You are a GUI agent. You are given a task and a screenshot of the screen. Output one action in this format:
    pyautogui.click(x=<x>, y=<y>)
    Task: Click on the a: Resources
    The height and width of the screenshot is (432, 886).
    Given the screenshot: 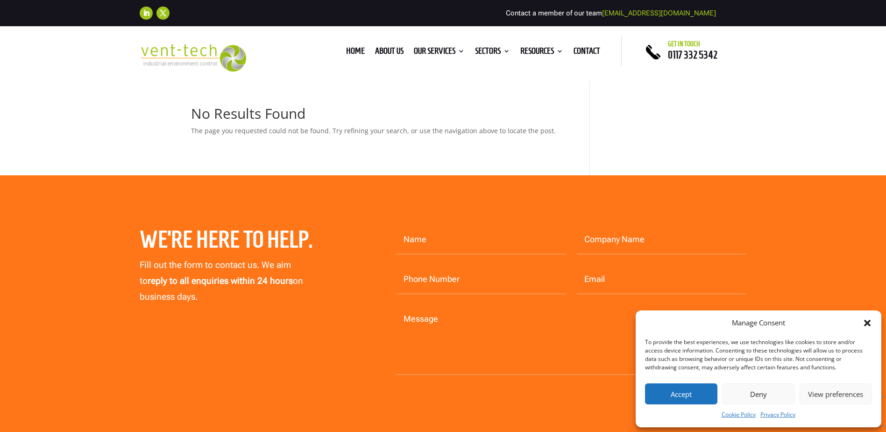 What is the action you would take?
    pyautogui.click(x=542, y=53)
    